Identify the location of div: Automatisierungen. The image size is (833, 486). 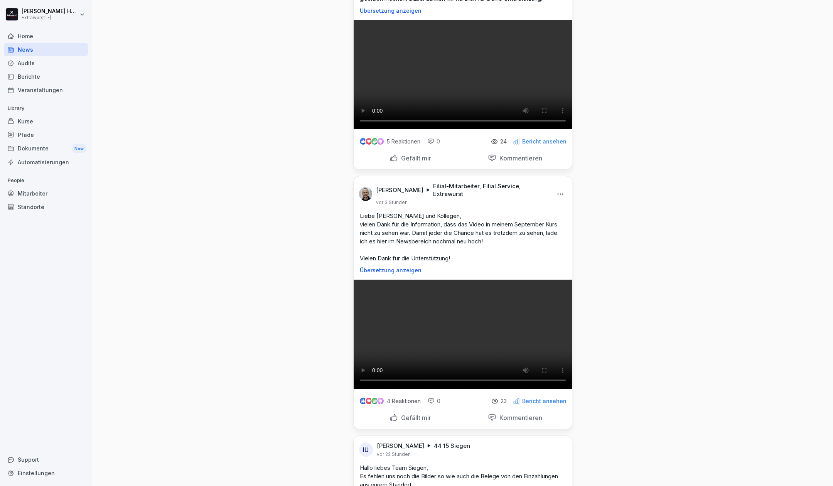
(46, 162).